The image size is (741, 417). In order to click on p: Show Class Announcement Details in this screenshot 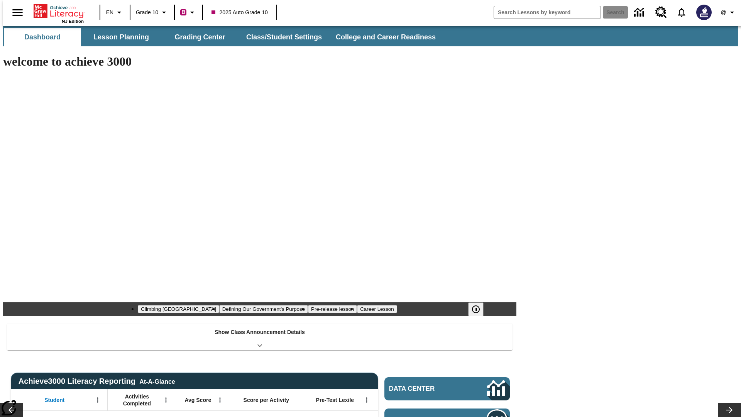, I will do `click(260, 332)`.